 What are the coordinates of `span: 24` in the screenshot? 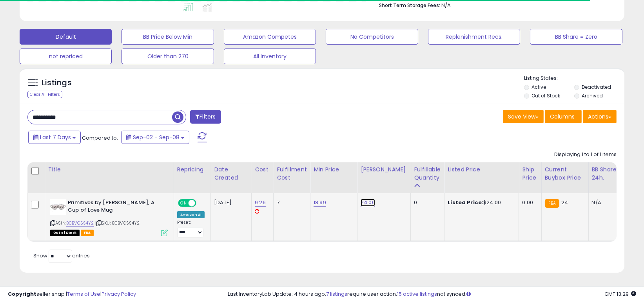 It's located at (564, 202).